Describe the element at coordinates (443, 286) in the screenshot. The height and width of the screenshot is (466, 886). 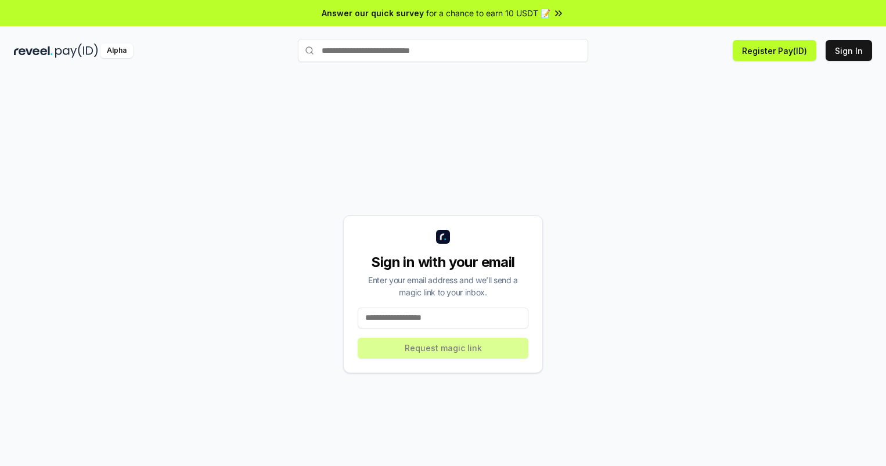
I see `div: Enter your email address and we’ll send a magic link to your inbox.` at that location.